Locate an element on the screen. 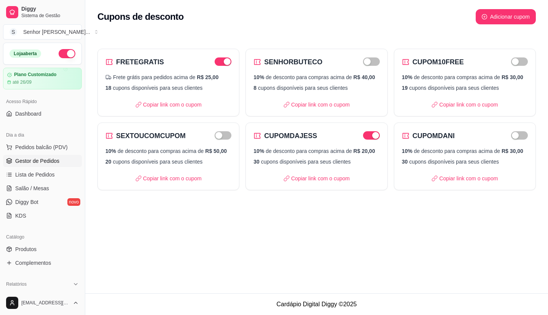 The height and width of the screenshot is (315, 548). span: Diggy is located at coordinates (50, 9).